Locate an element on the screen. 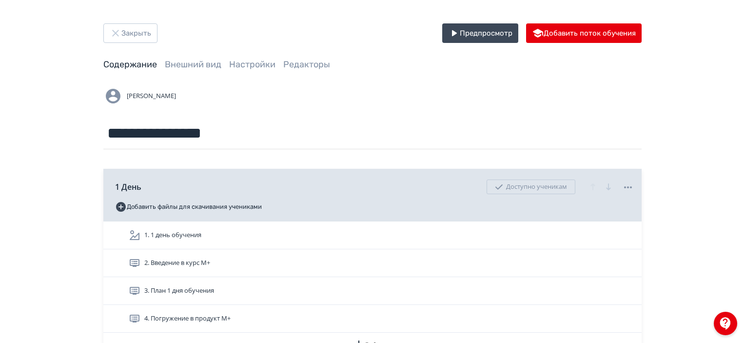 Image resolution: width=745 pixels, height=343 pixels. a: Настройки is located at coordinates (252, 64).